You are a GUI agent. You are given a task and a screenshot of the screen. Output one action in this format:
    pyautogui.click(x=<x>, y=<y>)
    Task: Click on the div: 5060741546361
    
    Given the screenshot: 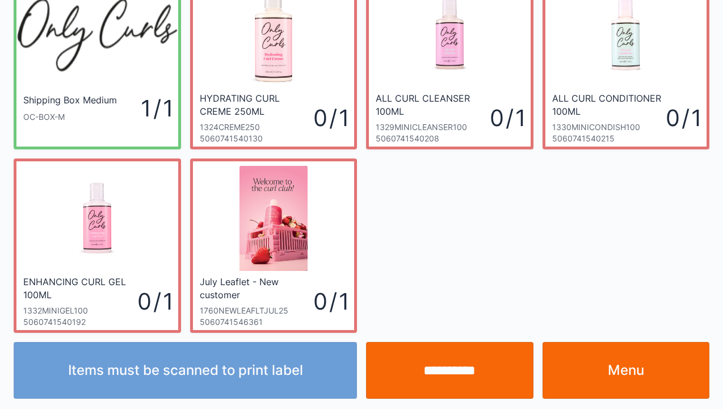 What is the action you would take?
    pyautogui.click(x=257, y=322)
    